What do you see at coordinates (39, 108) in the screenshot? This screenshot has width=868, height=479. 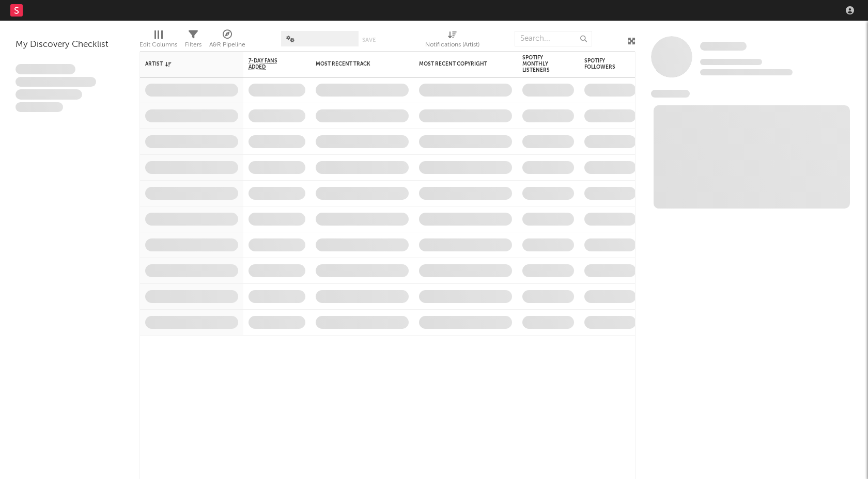 I see `span: Aliquam viverra` at bounding box center [39, 108].